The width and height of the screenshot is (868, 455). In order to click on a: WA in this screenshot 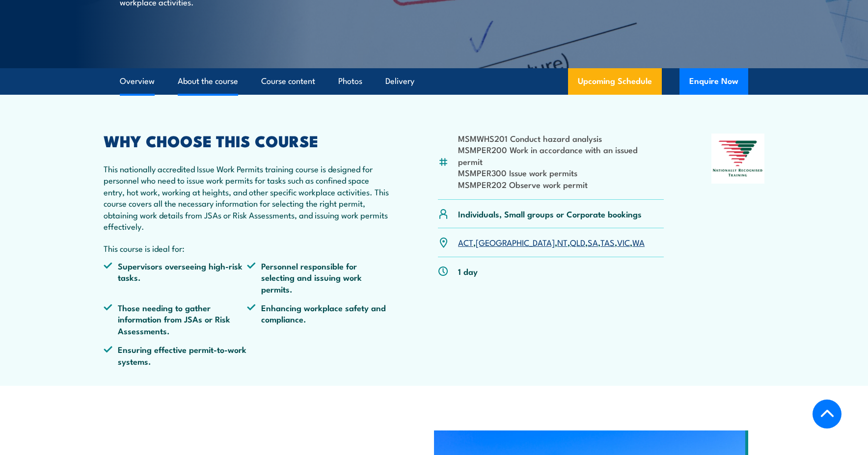, I will do `click(638, 242)`.